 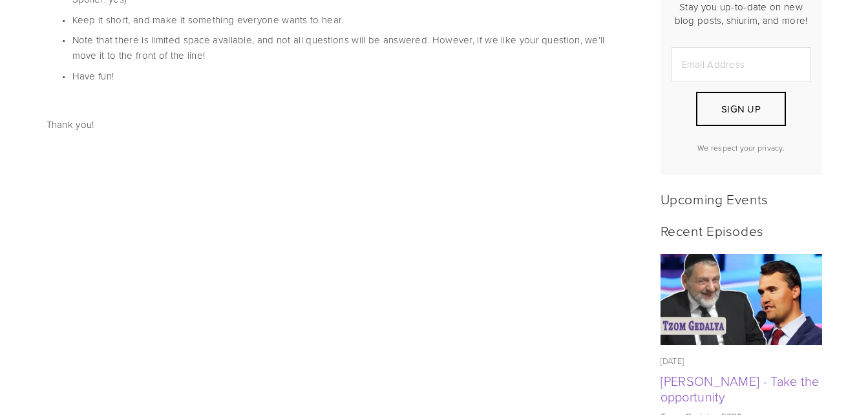 I want to click on div: Thank you!, so click(x=338, y=125).